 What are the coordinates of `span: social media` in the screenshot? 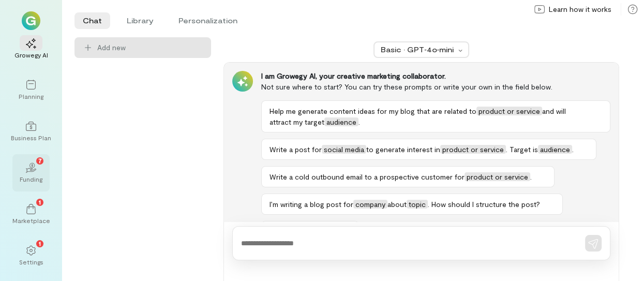 It's located at (344, 149).